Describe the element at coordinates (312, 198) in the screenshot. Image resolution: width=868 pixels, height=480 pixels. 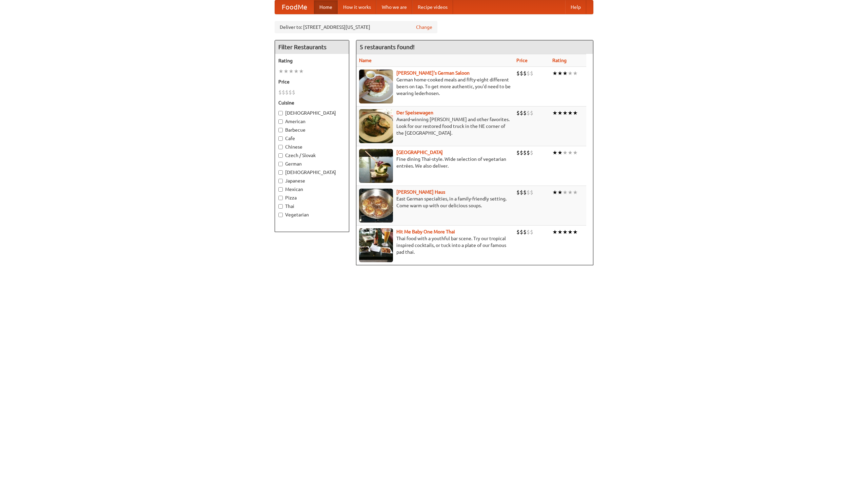
I see `label: Pizza` at that location.